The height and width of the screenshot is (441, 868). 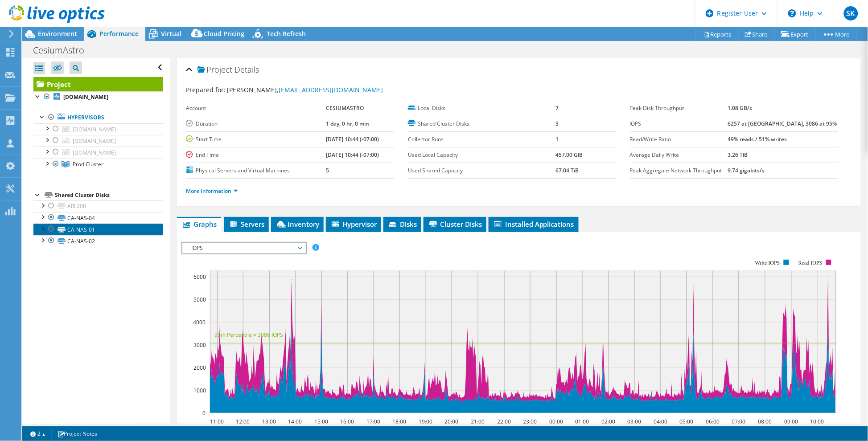 I want to click on b: 1 day, 0 hr, 0 min, so click(x=348, y=123).